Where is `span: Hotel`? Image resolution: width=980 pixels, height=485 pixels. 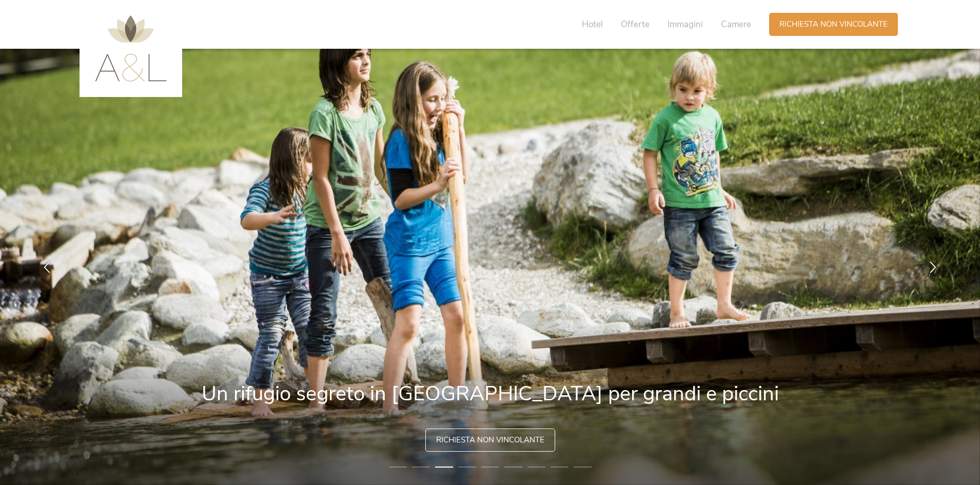 span: Hotel is located at coordinates (592, 24).